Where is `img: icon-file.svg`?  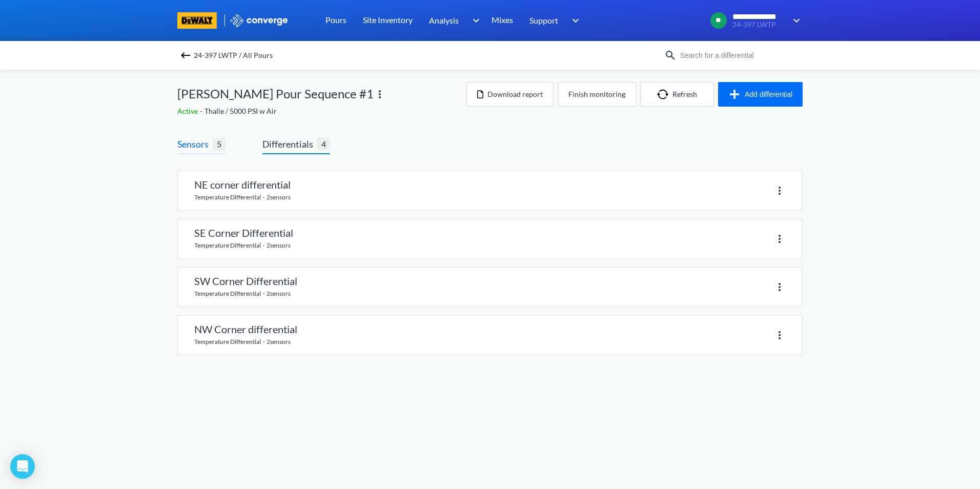 img: icon-file.svg is located at coordinates (480, 94).